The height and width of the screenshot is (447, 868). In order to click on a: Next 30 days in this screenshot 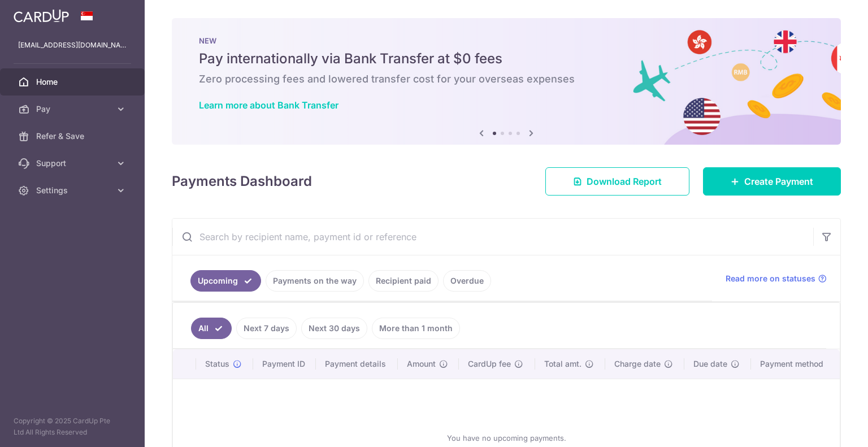, I will do `click(334, 328)`.